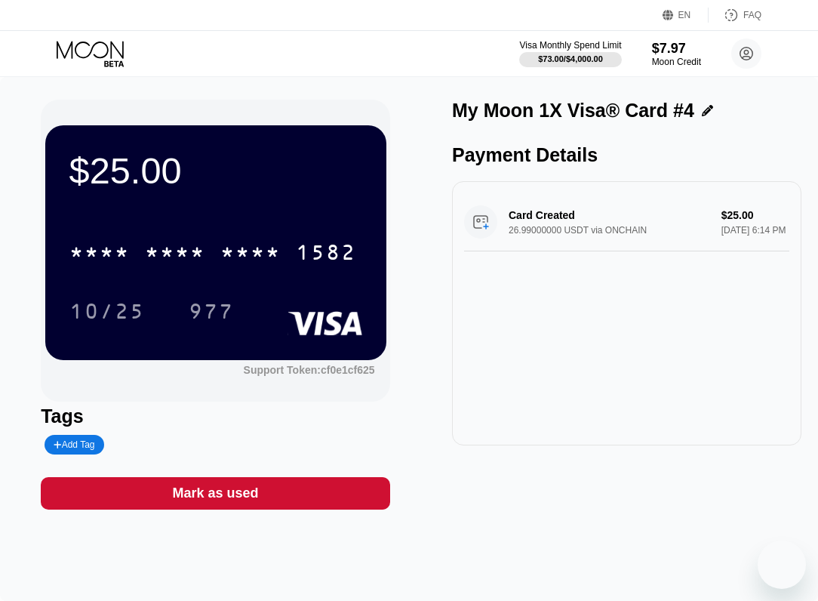  I want to click on div: Support Token:cf0e1cf625, so click(309, 370).